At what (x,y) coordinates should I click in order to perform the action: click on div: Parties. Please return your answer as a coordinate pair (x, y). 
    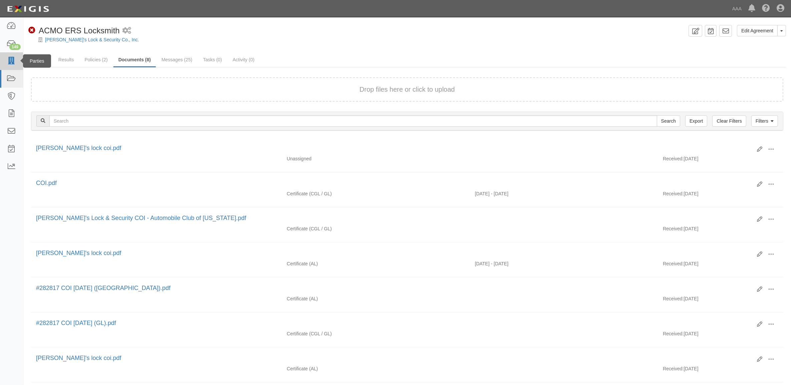
    Looking at the image, I should click on (37, 61).